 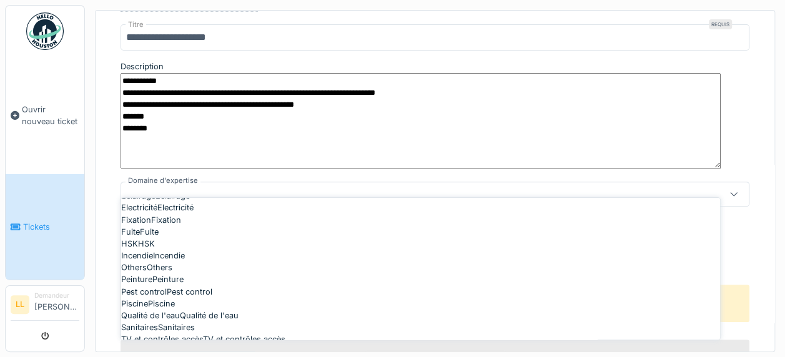 I want to click on div: Others, so click(x=420, y=267).